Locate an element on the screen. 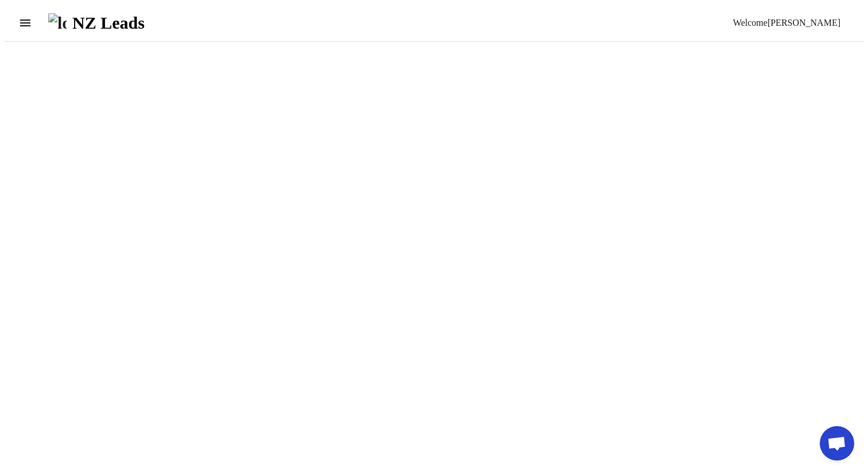 The image size is (868, 472). div: Open chat is located at coordinates (837, 444).